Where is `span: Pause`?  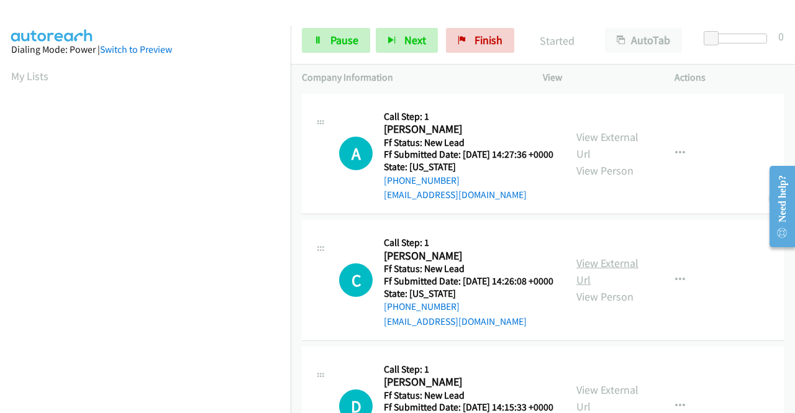 span: Pause is located at coordinates (344, 40).